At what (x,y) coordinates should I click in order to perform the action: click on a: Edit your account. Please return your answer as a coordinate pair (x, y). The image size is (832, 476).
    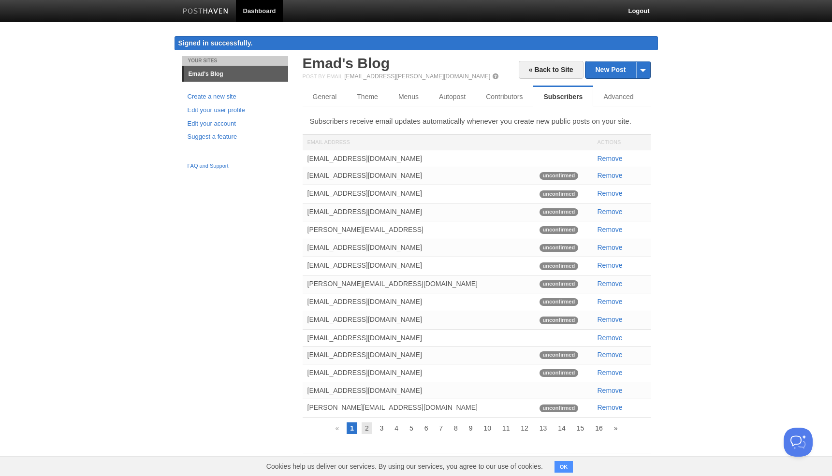
    Looking at the image, I should click on (235, 124).